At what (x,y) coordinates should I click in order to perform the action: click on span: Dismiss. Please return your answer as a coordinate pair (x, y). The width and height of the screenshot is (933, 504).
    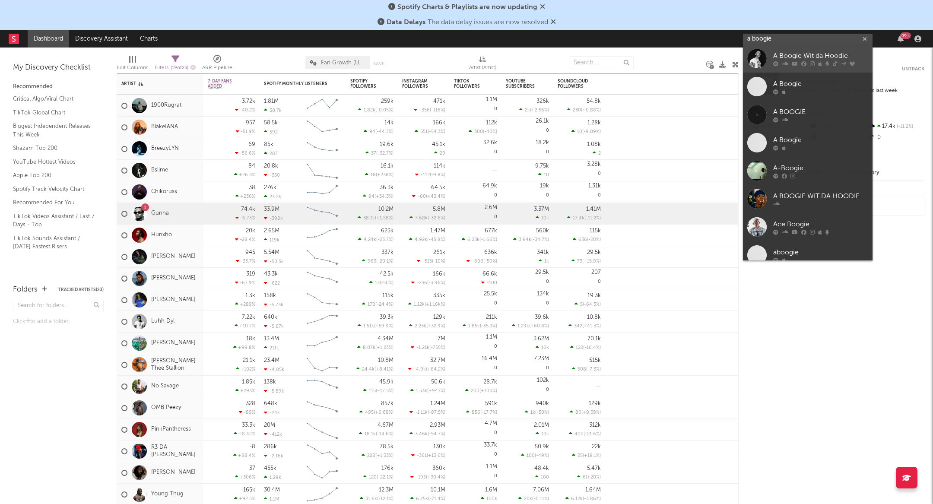
    Looking at the image, I should click on (542, 7).